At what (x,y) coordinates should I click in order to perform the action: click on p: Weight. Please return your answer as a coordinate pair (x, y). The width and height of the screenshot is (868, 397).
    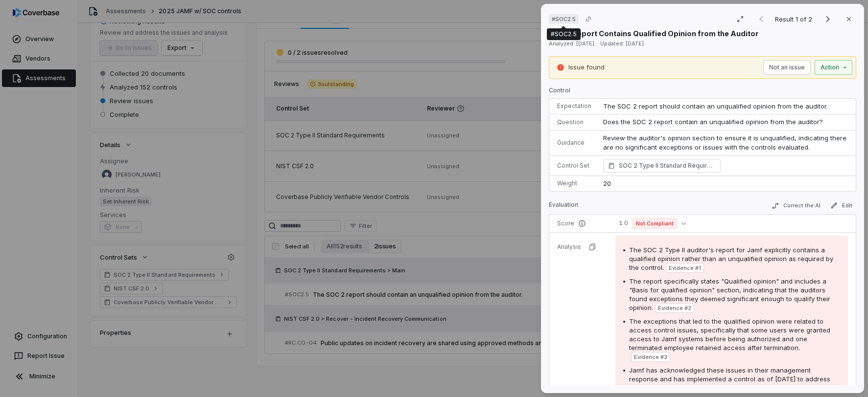
    Looking at the image, I should click on (574, 184).